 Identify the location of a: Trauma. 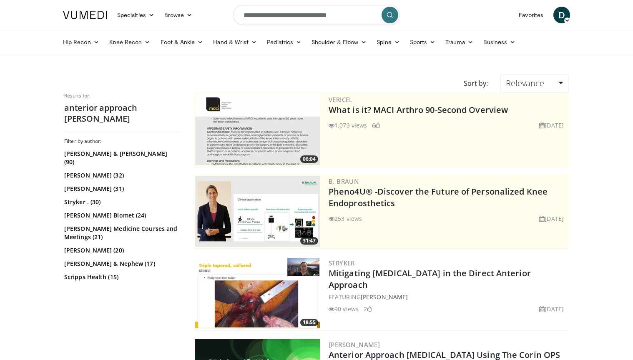
(459, 42).